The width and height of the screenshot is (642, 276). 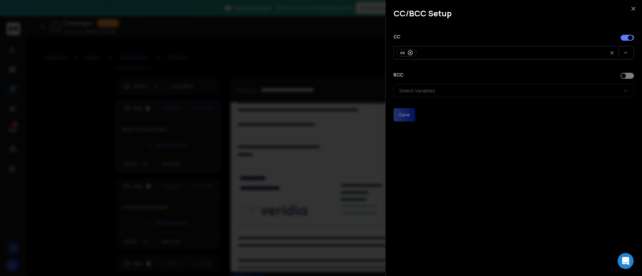 I want to click on h1: CC/BCC Setup, so click(x=513, y=13).